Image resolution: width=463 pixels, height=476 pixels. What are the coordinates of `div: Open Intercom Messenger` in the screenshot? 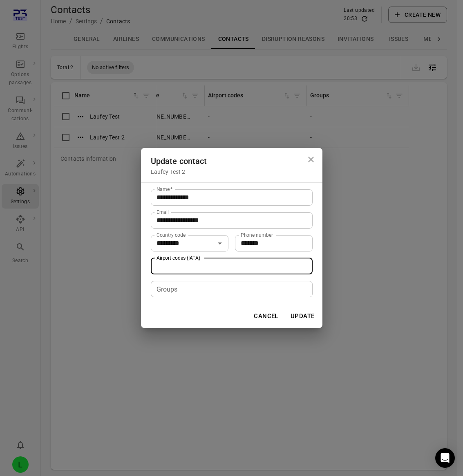 It's located at (445, 458).